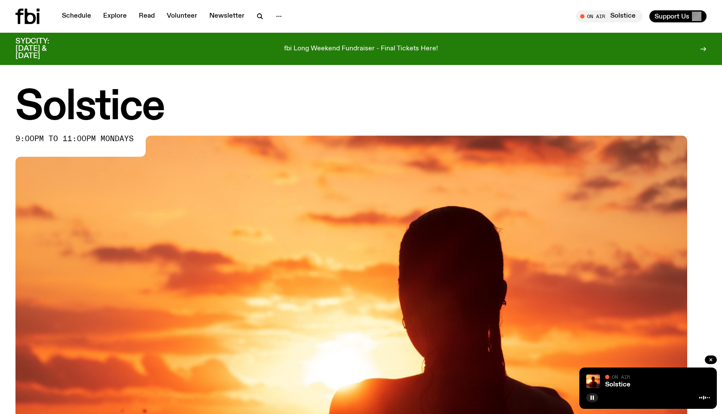 The width and height of the screenshot is (722, 414). What do you see at coordinates (77, 16) in the screenshot?
I see `a: Schedule` at bounding box center [77, 16].